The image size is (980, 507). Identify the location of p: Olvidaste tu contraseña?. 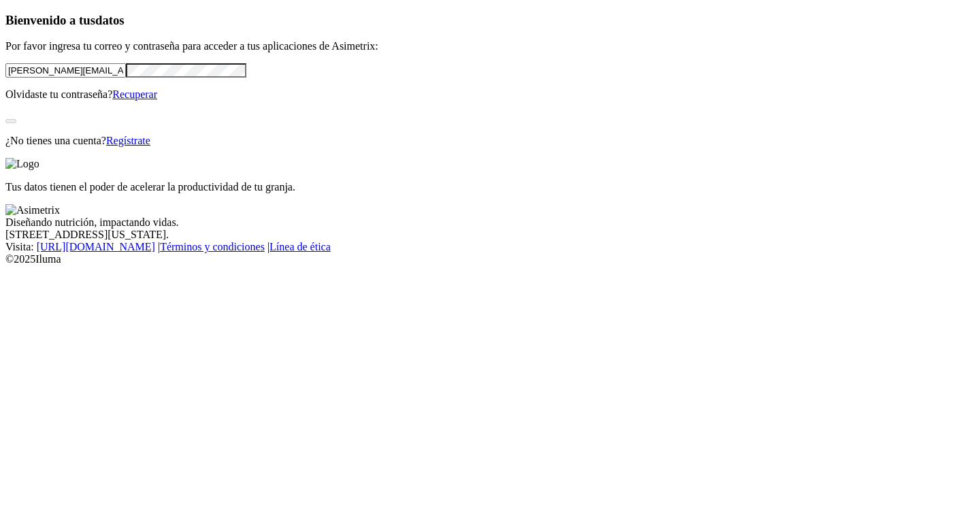
(490, 95).